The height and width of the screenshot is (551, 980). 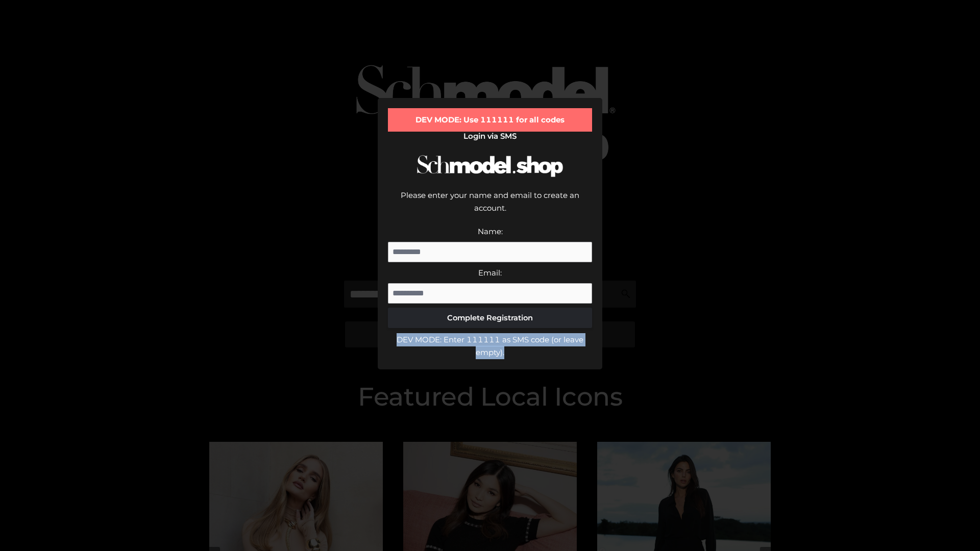 I want to click on button: Complete Registration, so click(x=490, y=318).